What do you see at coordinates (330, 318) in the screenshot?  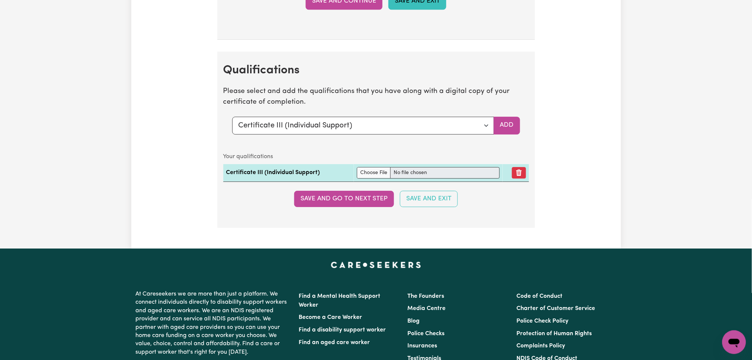 I see `a: Become a Care Worker` at bounding box center [330, 318].